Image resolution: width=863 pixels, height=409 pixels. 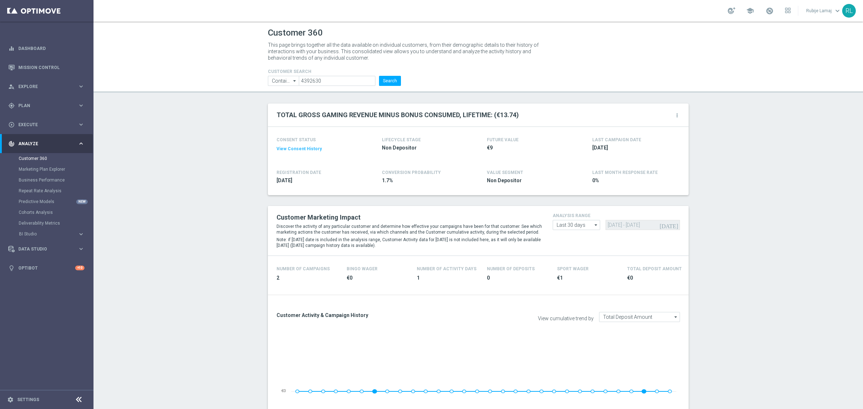 I want to click on label: View cumulative trend by, so click(x=566, y=319).